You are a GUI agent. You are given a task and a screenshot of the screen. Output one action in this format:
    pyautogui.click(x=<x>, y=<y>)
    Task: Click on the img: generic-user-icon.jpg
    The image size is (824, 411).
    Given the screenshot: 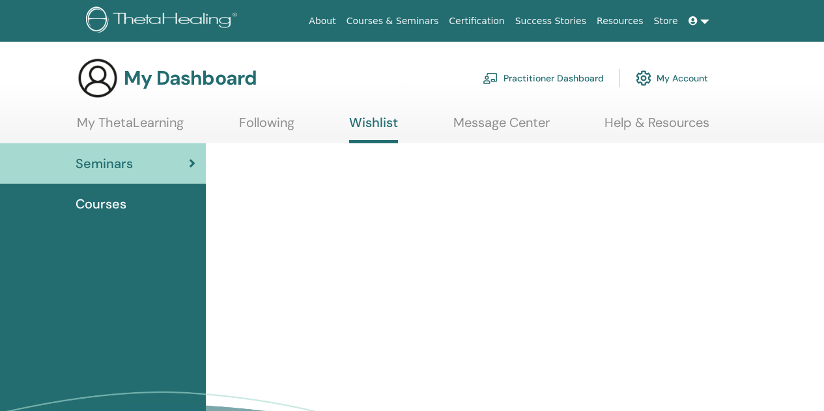 What is the action you would take?
    pyautogui.click(x=98, y=78)
    